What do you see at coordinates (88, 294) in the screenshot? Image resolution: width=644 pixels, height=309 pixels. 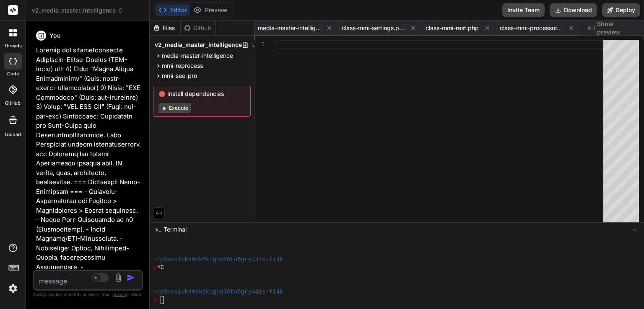 I see `p: Always double-check its answers. Your in Bind` at bounding box center [88, 294].